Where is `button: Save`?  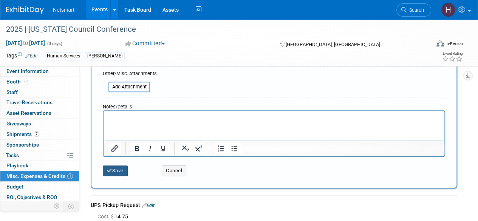
button: Save is located at coordinates (115, 171).